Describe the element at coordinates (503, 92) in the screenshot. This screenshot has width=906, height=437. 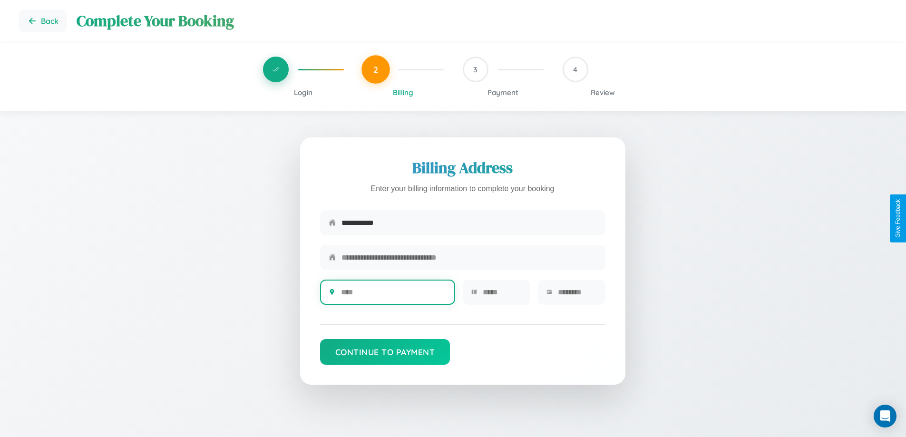
I see `span: Payment` at that location.